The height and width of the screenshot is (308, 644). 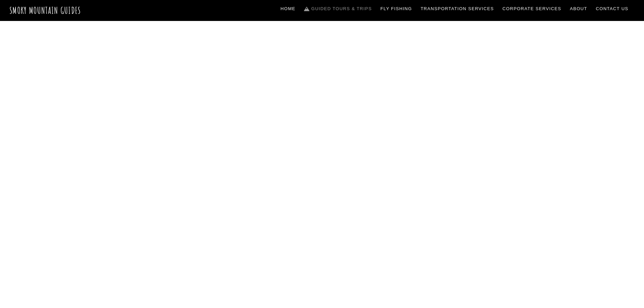 What do you see at coordinates (45, 10) in the screenshot?
I see `span: Smoky Mountain Guides` at bounding box center [45, 10].